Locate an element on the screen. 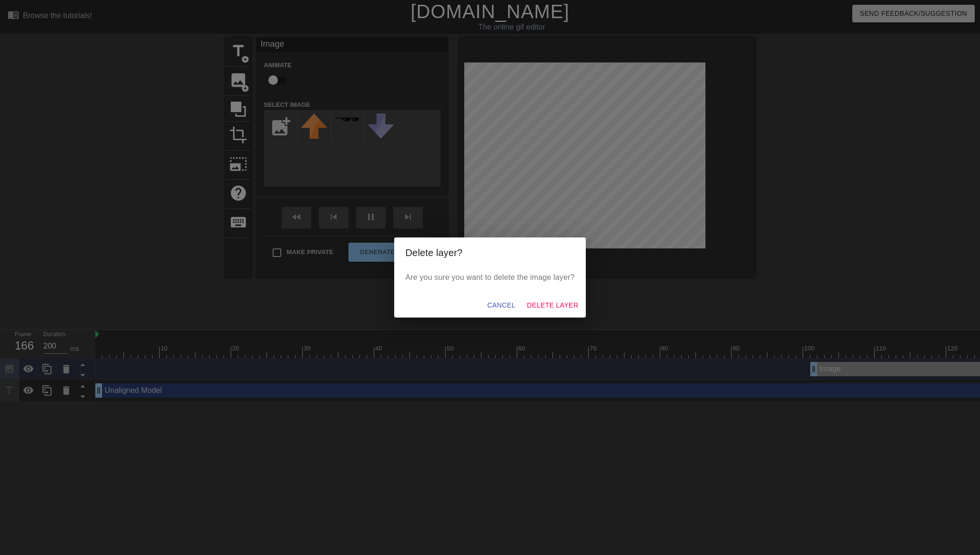  button: Cancel is located at coordinates (501, 305).